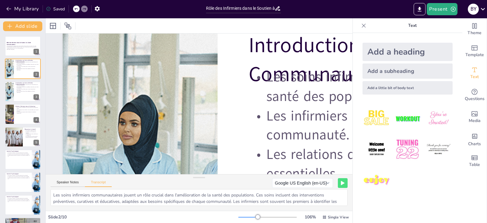 This screenshot has height=223, width=487. I want to click on p: Text, so click(412, 26).